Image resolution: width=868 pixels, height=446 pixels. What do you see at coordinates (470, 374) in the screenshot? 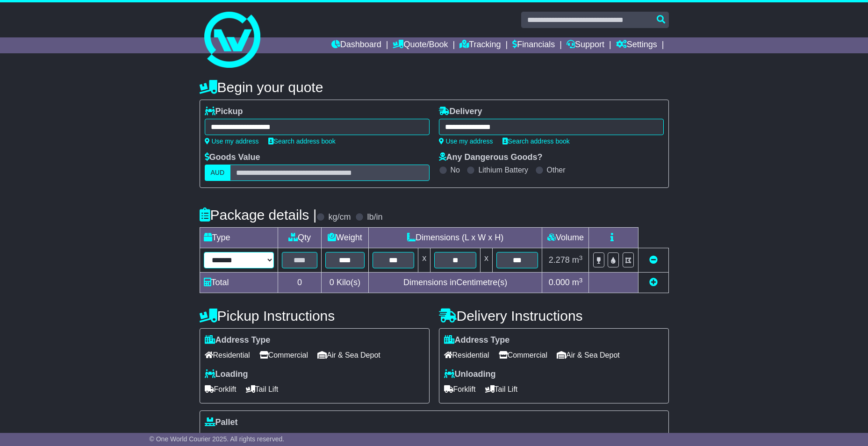
I see `label: Unloading` at bounding box center [470, 374].